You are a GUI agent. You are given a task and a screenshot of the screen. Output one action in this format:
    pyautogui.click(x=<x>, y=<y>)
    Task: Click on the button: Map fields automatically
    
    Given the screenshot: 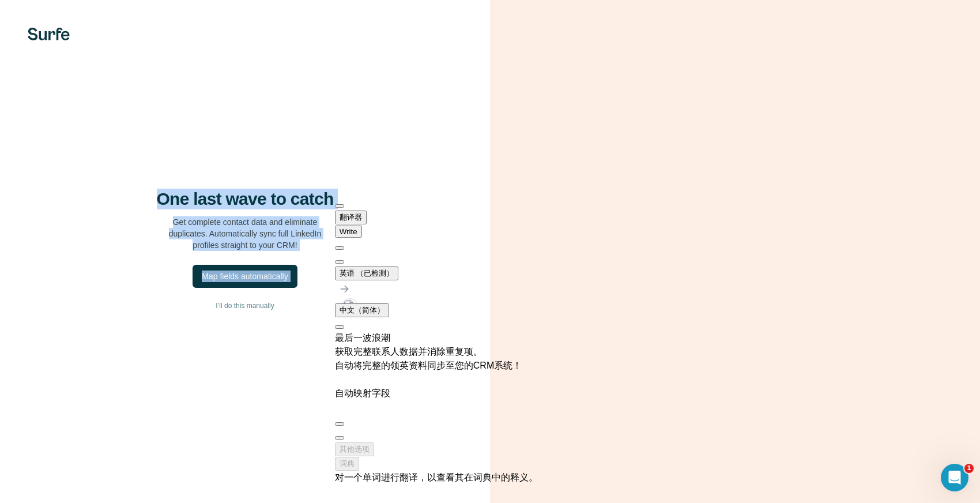 What is the action you would take?
    pyautogui.click(x=244, y=277)
    